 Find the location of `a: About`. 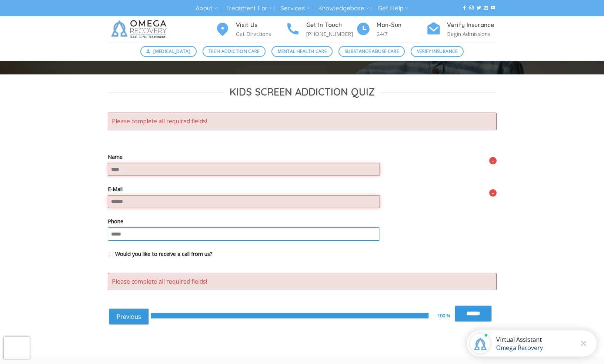

a: About is located at coordinates (206, 8).